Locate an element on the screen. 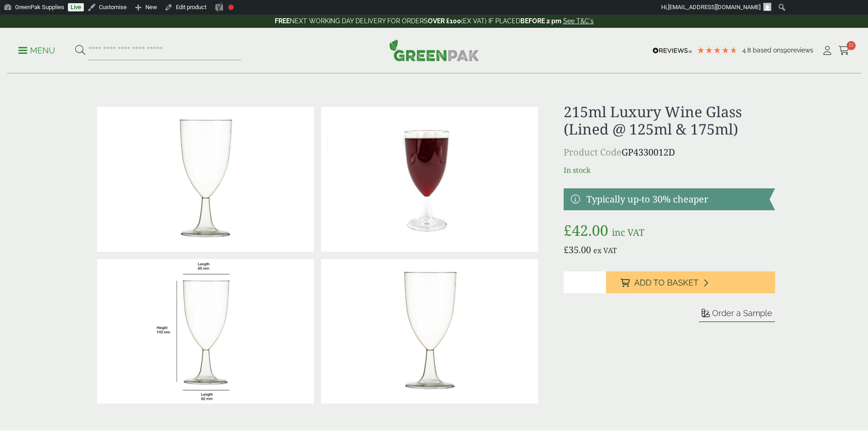 The image size is (868, 431). button: Order a Sample is located at coordinates (737, 315).